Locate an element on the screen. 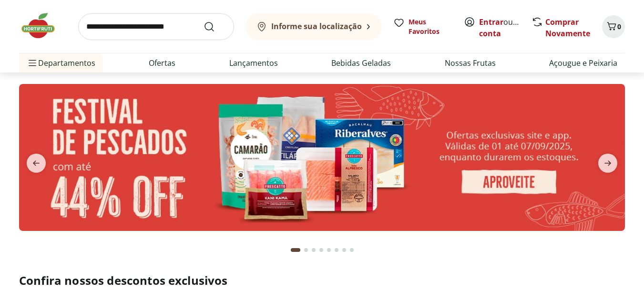  a: Entrar is located at coordinates (491, 22).